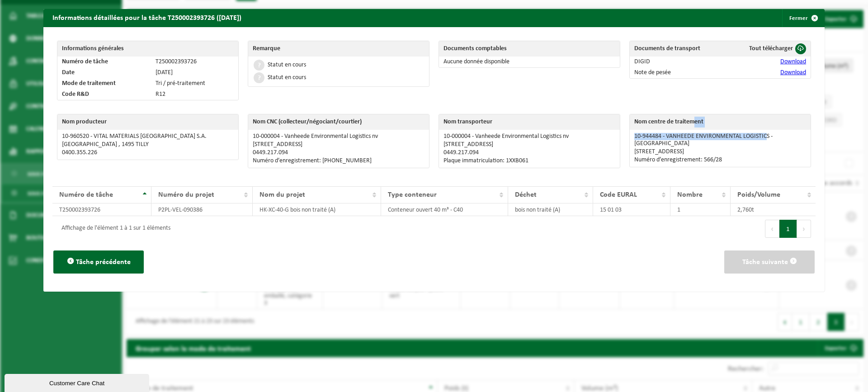 The width and height of the screenshot is (868, 392). Describe the element at coordinates (770, 48) in the screenshot. I see `span: Tout télécharger` at that location.